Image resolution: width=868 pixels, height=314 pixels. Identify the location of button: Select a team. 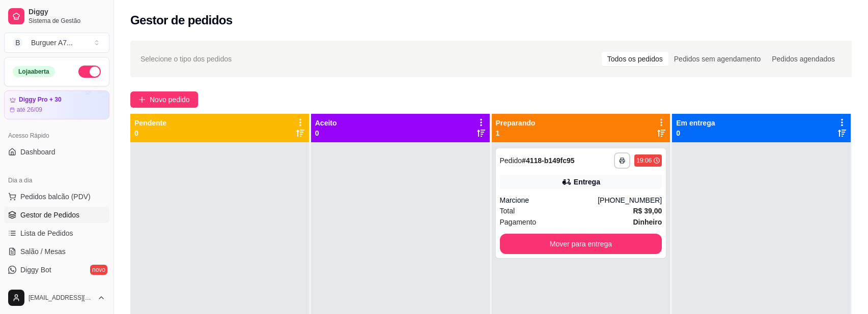
(56, 42).